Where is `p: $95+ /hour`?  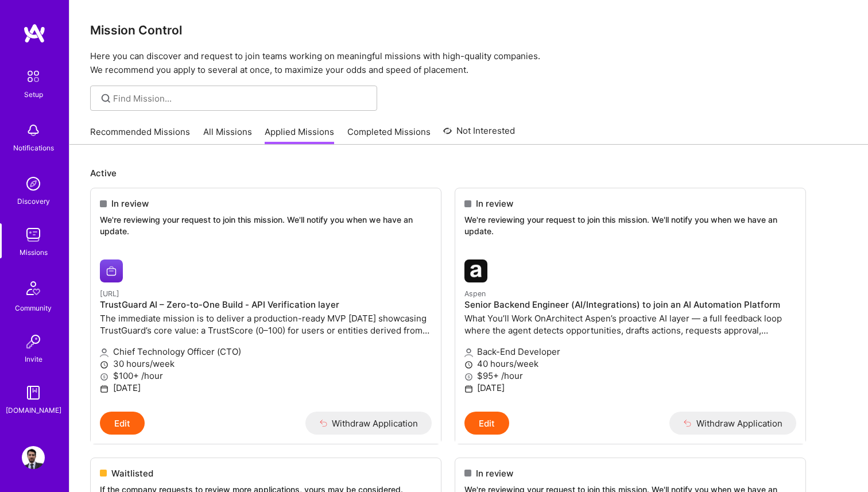 p: $95+ /hour is located at coordinates (631, 376).